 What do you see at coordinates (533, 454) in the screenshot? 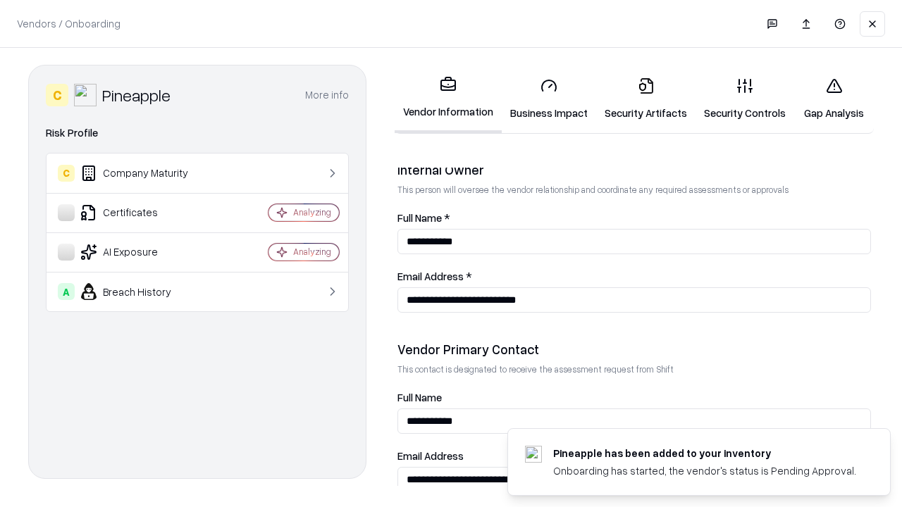
I see `img: pineappleenergy.com` at bounding box center [533, 454].